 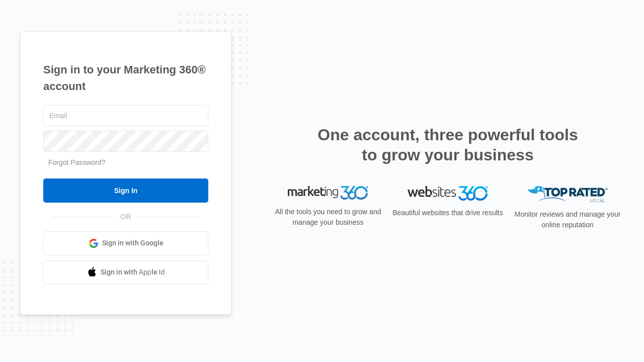 What do you see at coordinates (126, 116) in the screenshot?
I see `input: Email` at bounding box center [126, 116].